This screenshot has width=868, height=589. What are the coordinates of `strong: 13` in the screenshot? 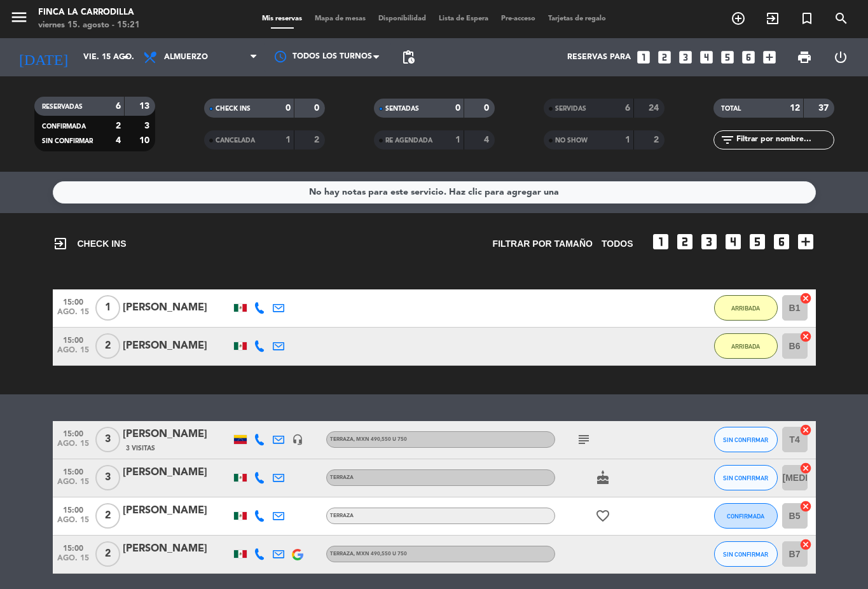 It's located at (146, 106).